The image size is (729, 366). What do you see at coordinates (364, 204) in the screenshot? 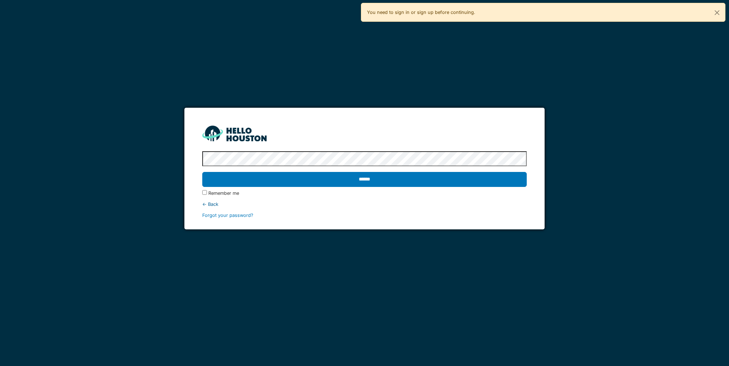
I see `div: ← Back` at bounding box center [364, 204].